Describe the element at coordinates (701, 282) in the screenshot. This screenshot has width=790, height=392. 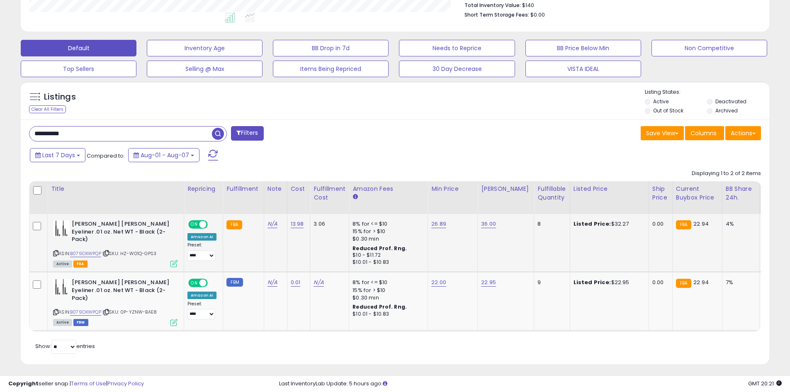
I see `span: 22.94` at that location.